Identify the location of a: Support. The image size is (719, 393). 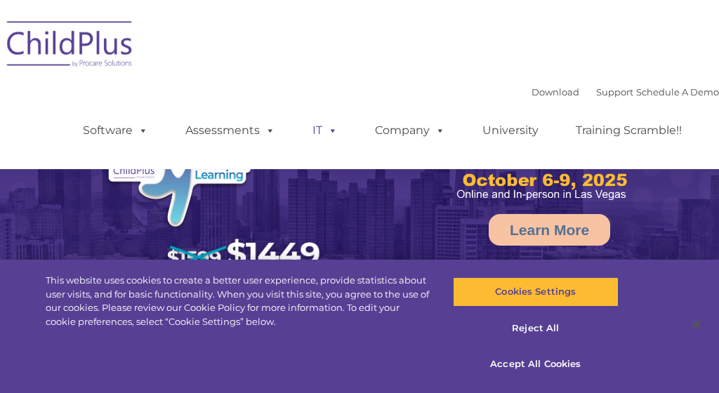
(614, 92).